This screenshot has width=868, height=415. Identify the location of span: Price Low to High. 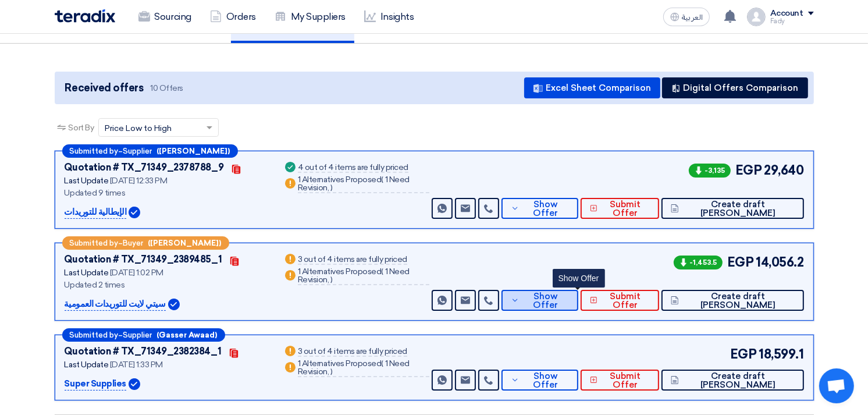
(138, 128).